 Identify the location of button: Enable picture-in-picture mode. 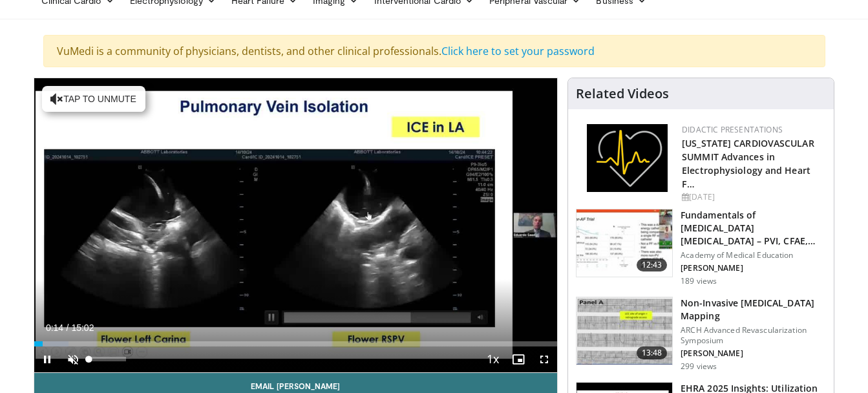
(518, 359).